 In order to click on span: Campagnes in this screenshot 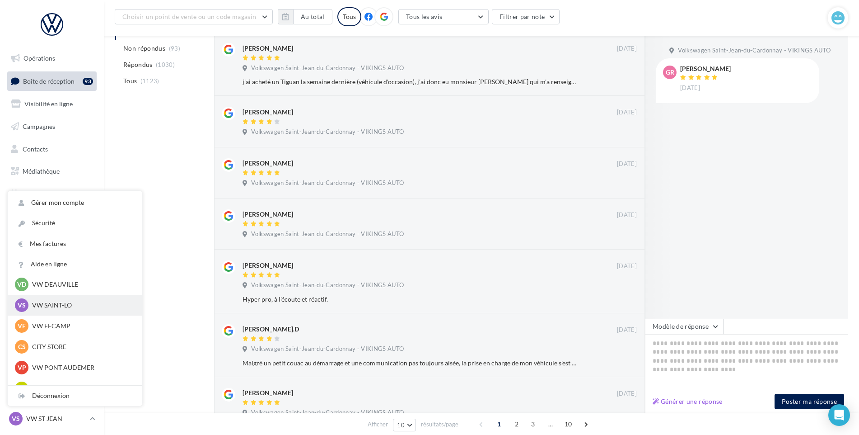, I will do `click(39, 126)`.